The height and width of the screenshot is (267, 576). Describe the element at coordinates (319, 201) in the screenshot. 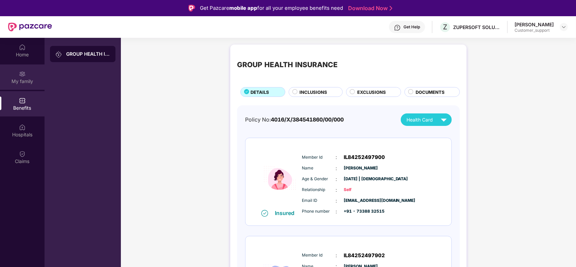

I see `span: Email ID` at that location.